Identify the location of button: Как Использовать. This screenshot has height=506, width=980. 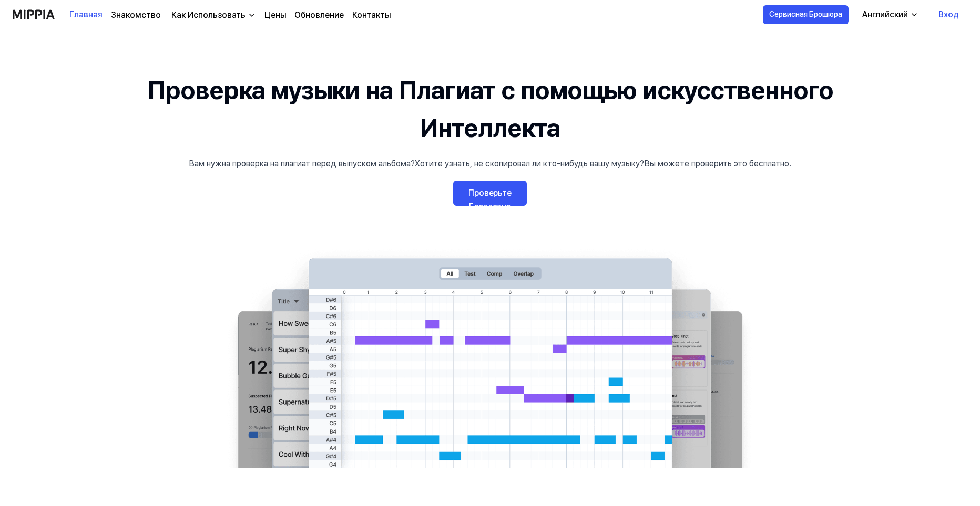
(212, 15).